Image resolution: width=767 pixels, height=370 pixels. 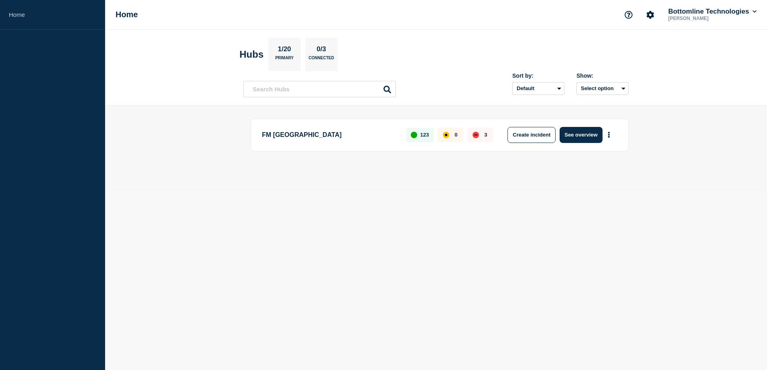 What do you see at coordinates (284, 51) in the screenshot?
I see `p: 1/20` at bounding box center [284, 51].